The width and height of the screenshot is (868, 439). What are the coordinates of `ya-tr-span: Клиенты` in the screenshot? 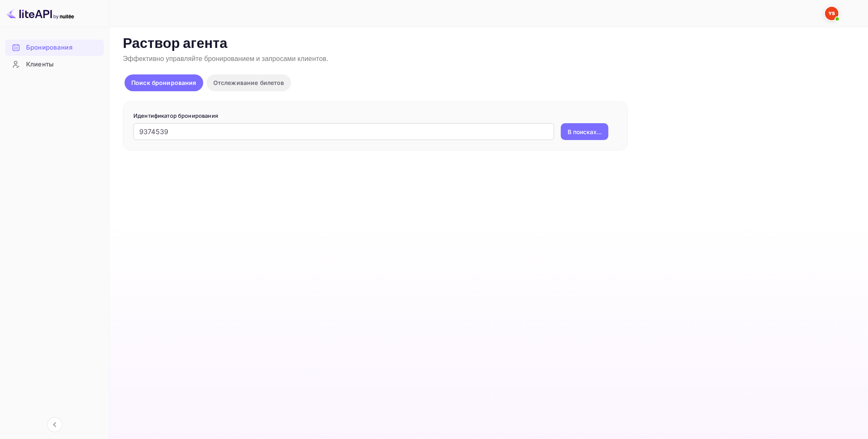 It's located at (39, 64).